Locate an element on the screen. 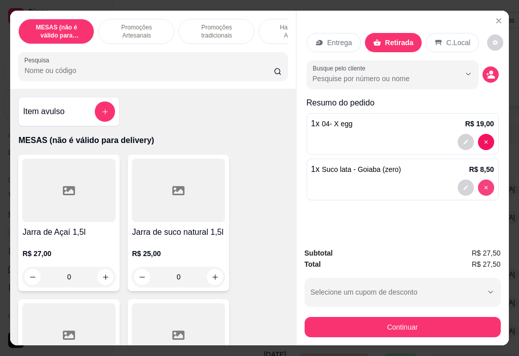  p: R$ 25,00 is located at coordinates (178, 253).